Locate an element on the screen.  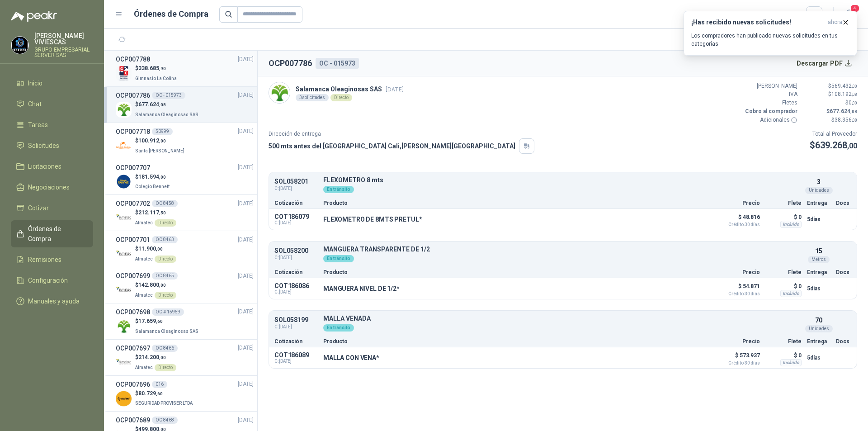
img: Logo peakr is located at coordinates (34, 16).